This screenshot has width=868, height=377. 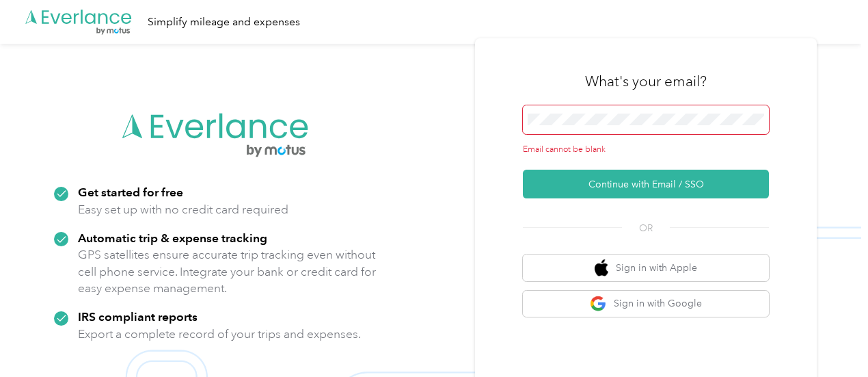 I want to click on div: Email cannot be blank, so click(x=646, y=149).